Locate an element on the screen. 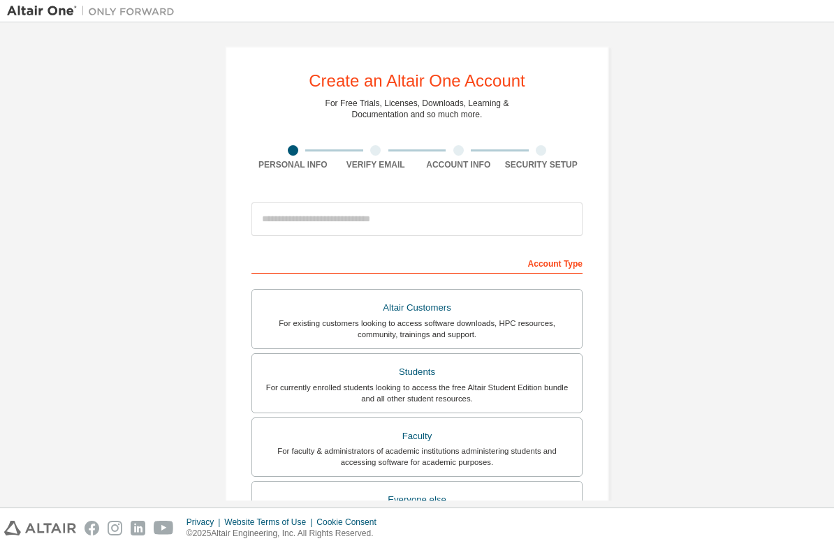 Image resolution: width=834 pixels, height=548 pixels. img: youtube.svg is located at coordinates (163, 528).